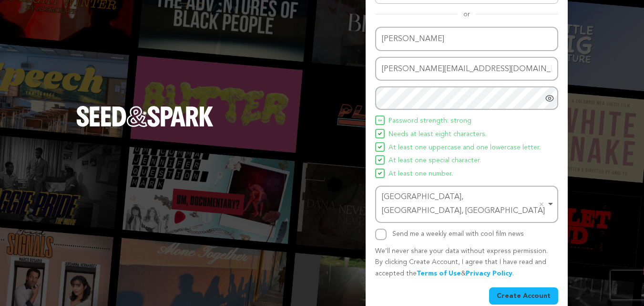 This screenshot has height=306, width=644. I want to click on span: or, so click(467, 14).